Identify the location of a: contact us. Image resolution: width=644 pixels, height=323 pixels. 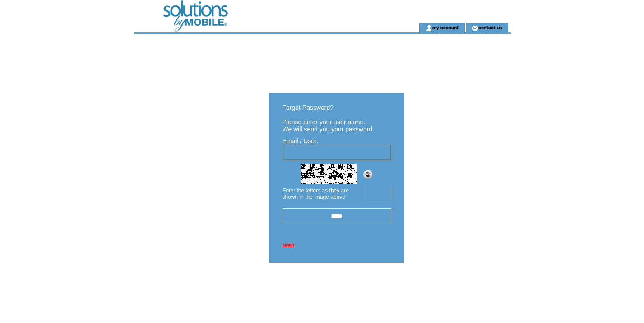
(490, 27).